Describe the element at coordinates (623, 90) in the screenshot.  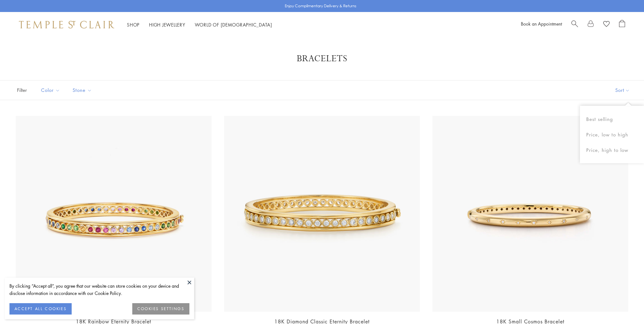
I see `button: Show sort by` at that location.